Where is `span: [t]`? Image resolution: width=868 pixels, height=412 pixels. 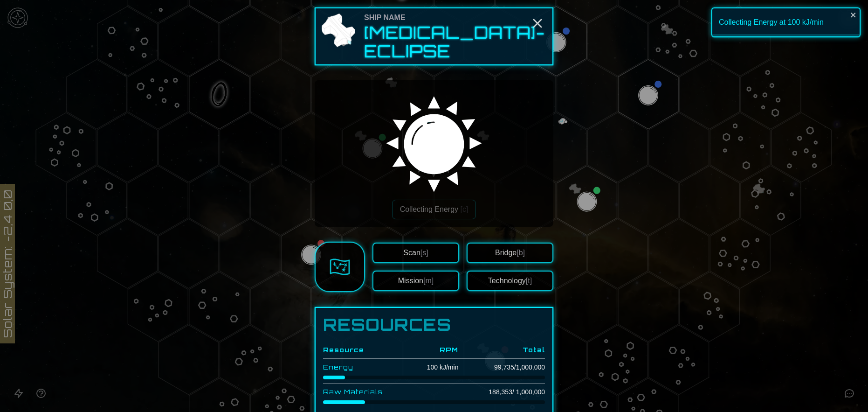 span: [t] is located at coordinates (529, 280).